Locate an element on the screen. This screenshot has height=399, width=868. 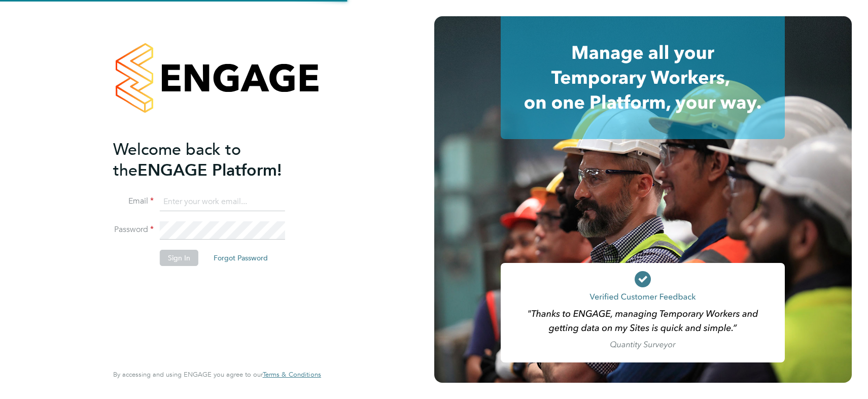
span: By accessing and using ENGAGE you agree to our is located at coordinates (217, 375).